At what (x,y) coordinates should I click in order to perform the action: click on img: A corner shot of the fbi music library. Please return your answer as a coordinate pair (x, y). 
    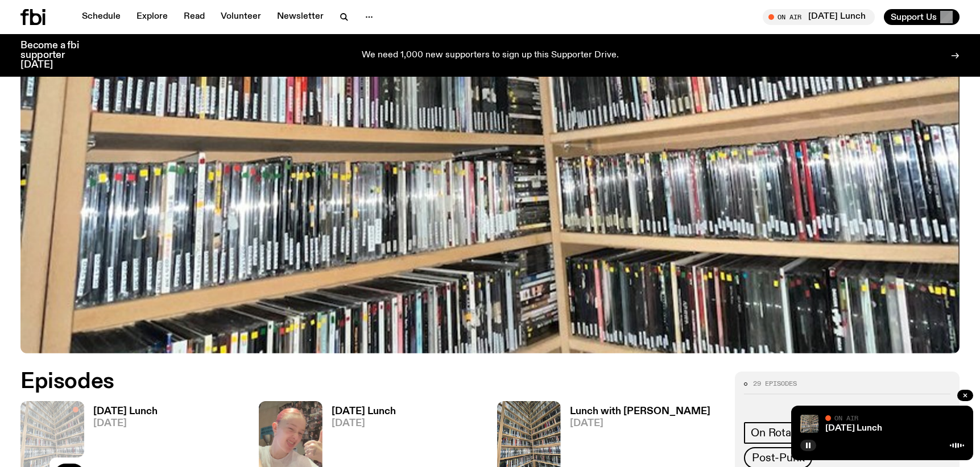
    Looking at the image, I should click on (810, 424).